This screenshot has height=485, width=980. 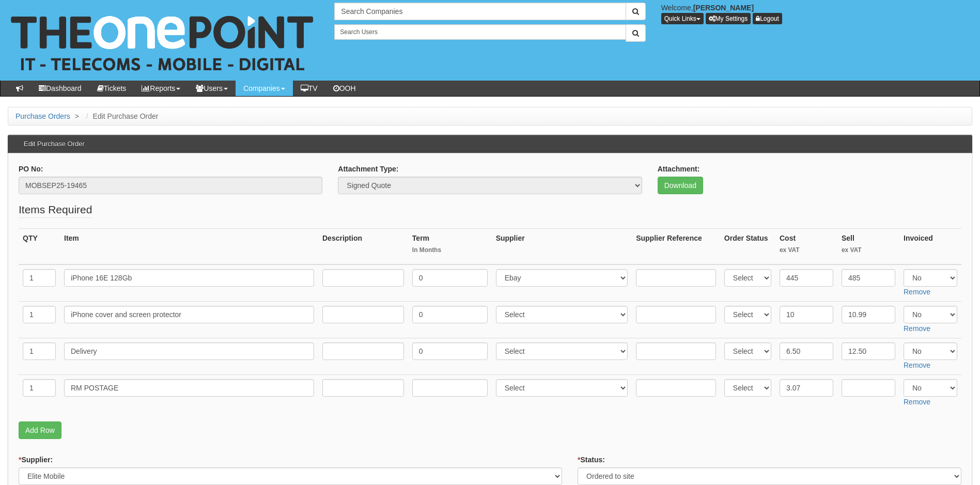 I want to click on a: Logout, so click(x=767, y=18).